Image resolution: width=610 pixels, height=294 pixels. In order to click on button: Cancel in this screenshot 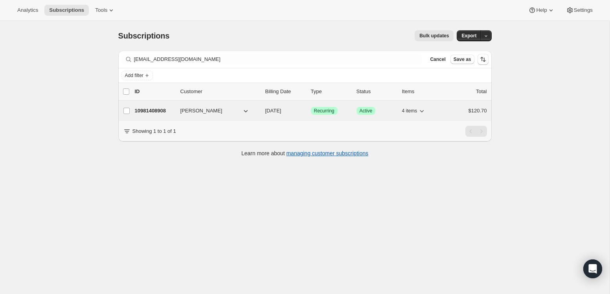, I will do `click(437, 59)`.